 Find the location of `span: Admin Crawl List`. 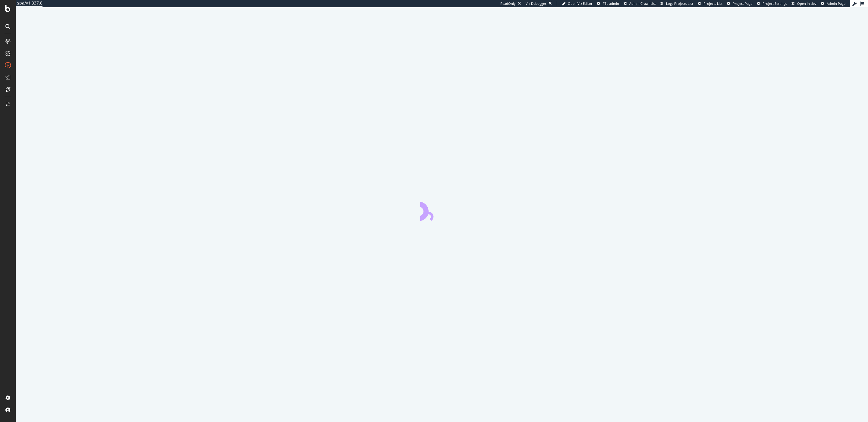

span: Admin Crawl List is located at coordinates (642, 4).